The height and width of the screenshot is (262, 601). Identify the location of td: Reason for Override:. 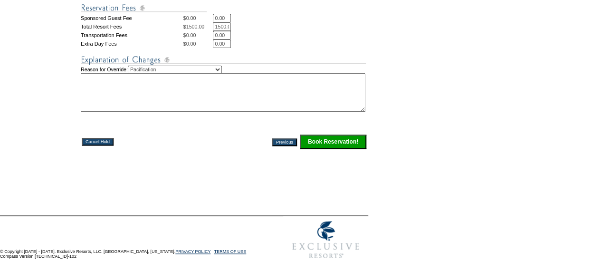
(224, 88).